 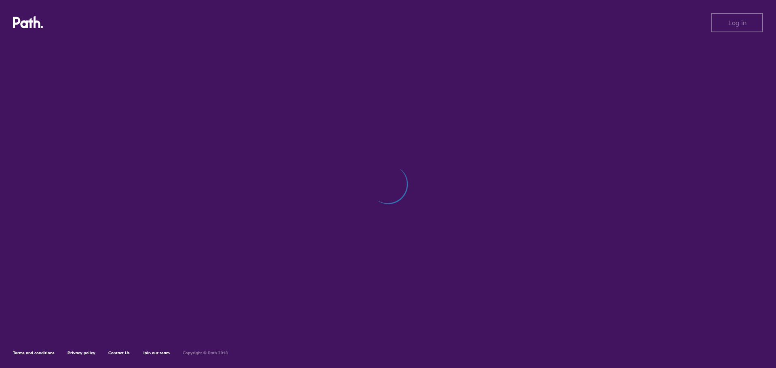 What do you see at coordinates (737, 23) in the screenshot?
I see `span: Log in` at bounding box center [737, 23].